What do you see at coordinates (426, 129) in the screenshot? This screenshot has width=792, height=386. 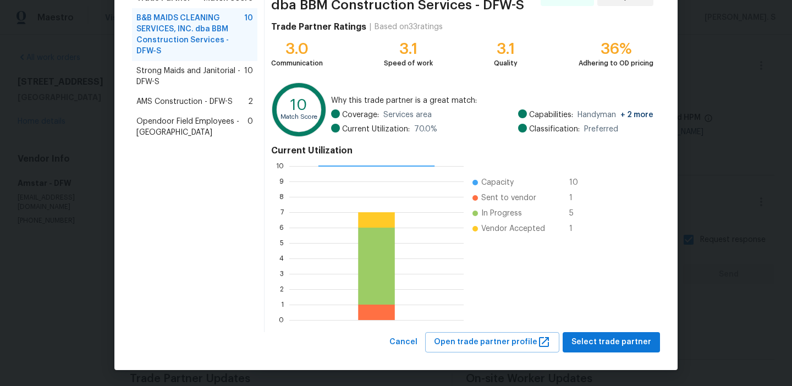 I see `span: 70.0 %` at bounding box center [426, 129].